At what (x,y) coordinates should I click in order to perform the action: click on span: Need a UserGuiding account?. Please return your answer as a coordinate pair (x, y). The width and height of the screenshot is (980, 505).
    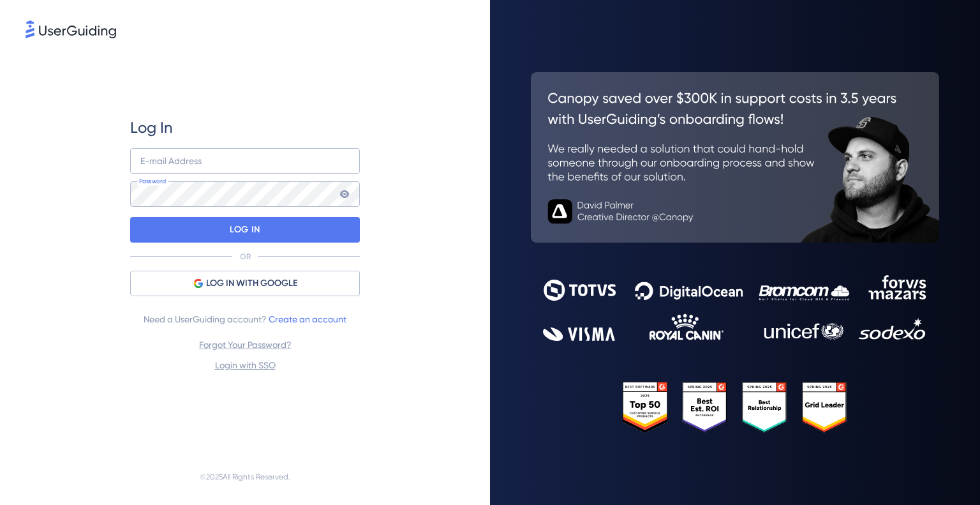
    Looking at the image, I should click on (245, 320).